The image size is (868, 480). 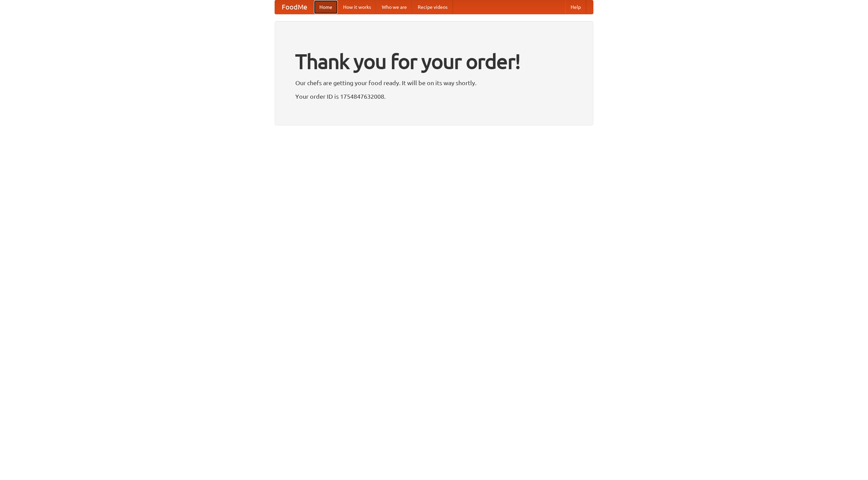 What do you see at coordinates (394, 7) in the screenshot?
I see `a: Who we are` at bounding box center [394, 7].